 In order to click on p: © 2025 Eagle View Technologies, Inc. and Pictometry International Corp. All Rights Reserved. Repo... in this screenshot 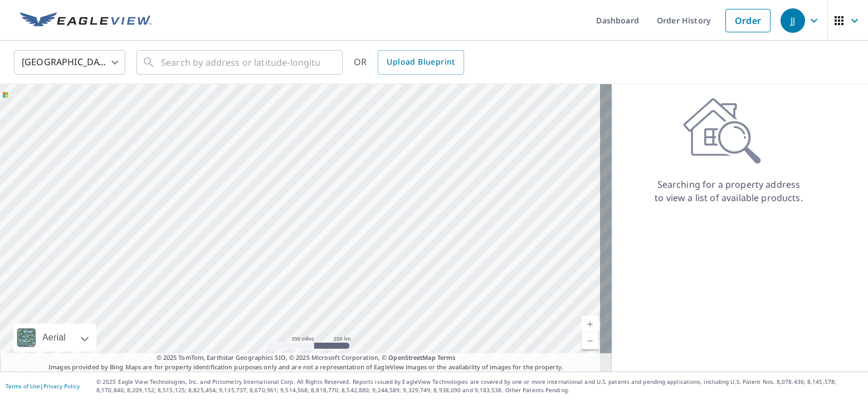, I will do `click(479, 386)`.